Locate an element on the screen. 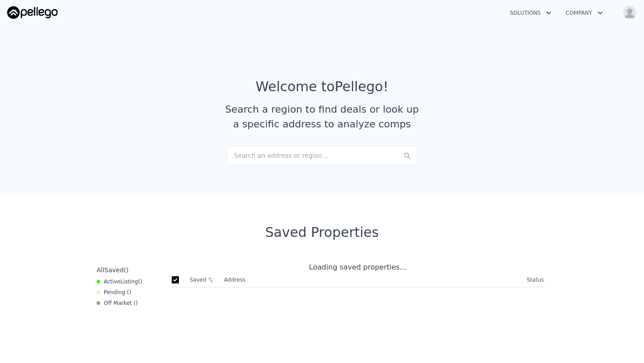 The image size is (644, 363). span: Saved is located at coordinates (114, 270).